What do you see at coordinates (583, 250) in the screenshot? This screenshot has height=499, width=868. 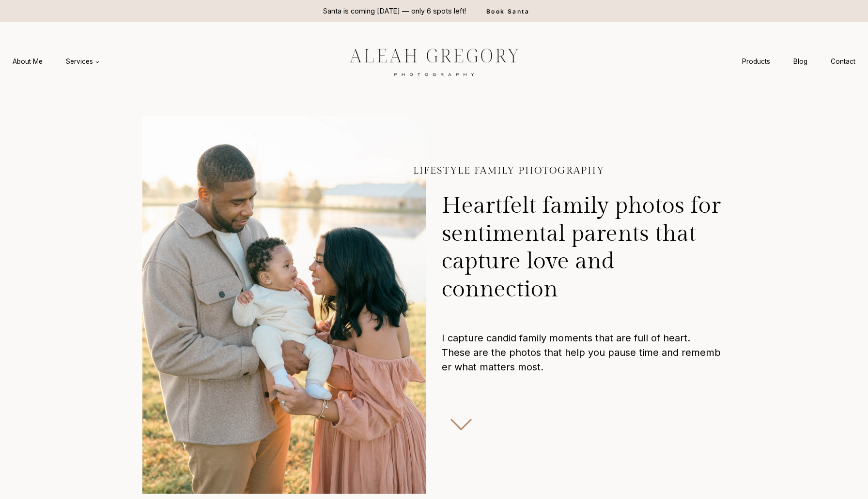 I see `h2: Heartfelt family photos for sentimental parents that capture love and connection` at bounding box center [583, 250].